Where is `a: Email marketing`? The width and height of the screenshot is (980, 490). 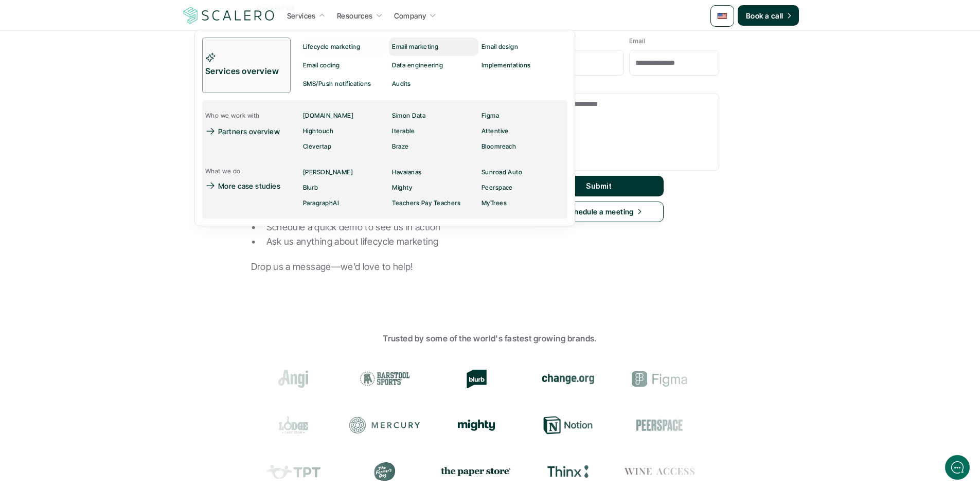
a: Email marketing is located at coordinates (433, 47).